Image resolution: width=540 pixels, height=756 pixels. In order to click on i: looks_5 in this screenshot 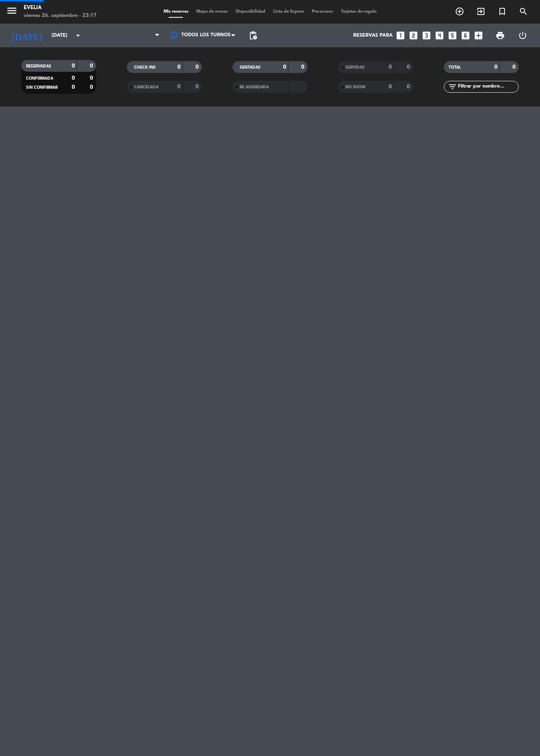, I will do `click(453, 36)`.